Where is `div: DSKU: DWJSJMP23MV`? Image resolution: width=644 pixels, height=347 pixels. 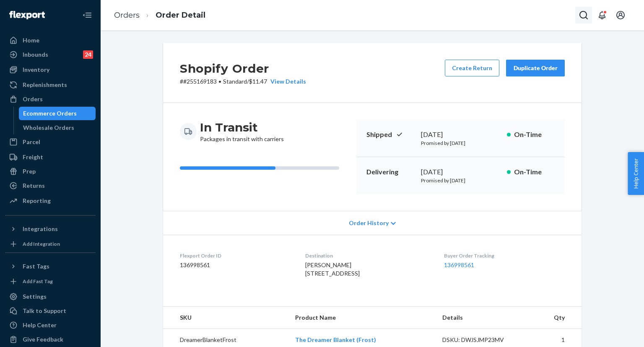 div: DSKU: DWJSJMP23MV is located at coordinates (482, 340).